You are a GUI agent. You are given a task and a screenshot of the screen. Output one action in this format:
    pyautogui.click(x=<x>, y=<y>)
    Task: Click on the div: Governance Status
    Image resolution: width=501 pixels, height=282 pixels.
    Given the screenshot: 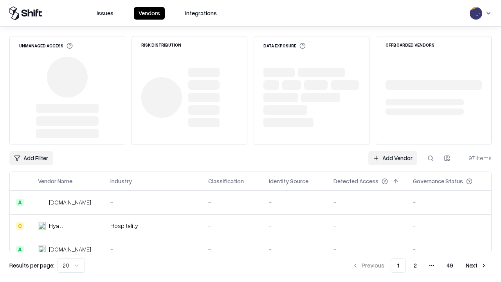 What is the action you would take?
    pyautogui.click(x=438, y=181)
    